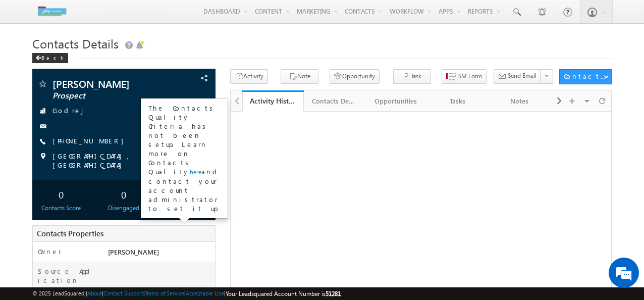 The width and height of the screenshot is (644, 300). Describe the element at coordinates (196, 172) in the screenshot. I see `a: here` at that location.